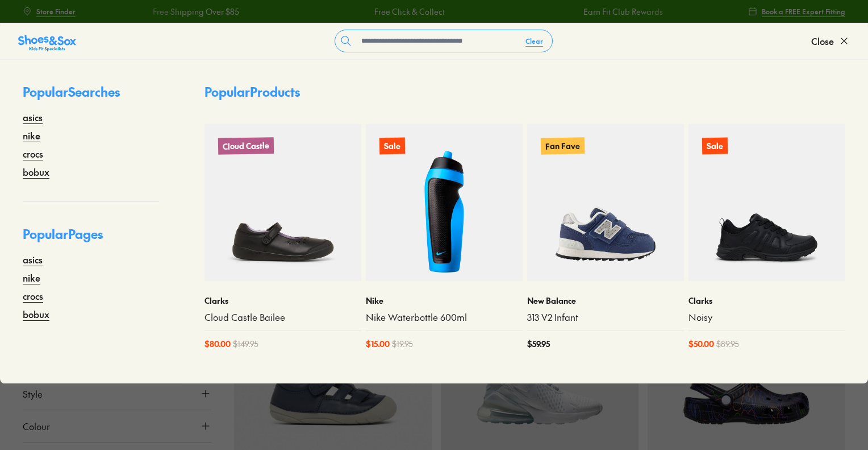  What do you see at coordinates (728, 343) in the screenshot?
I see `span: $ 89.95` at bounding box center [728, 343].